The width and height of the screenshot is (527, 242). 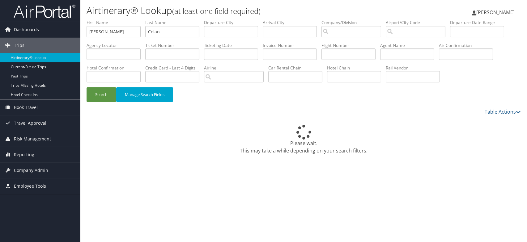 I want to click on label: Rail Vendor, so click(x=415, y=68).